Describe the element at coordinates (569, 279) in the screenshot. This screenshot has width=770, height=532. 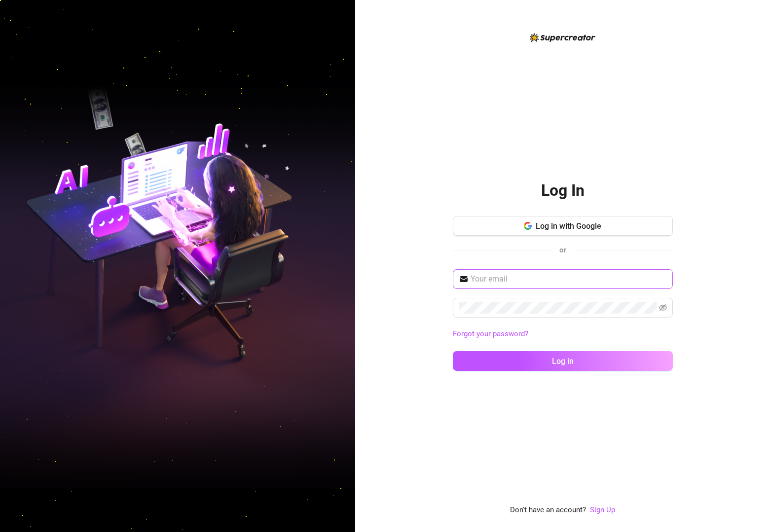
I see `input: Your email` at that location.